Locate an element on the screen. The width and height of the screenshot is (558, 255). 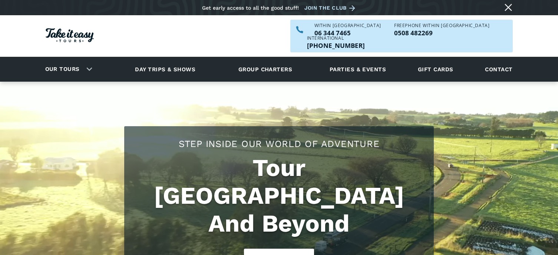
a: Our tours is located at coordinates (62, 69).